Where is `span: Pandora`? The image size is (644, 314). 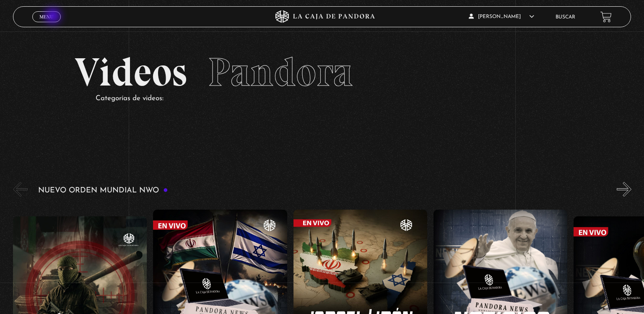
span: Pandora is located at coordinates (280, 72).